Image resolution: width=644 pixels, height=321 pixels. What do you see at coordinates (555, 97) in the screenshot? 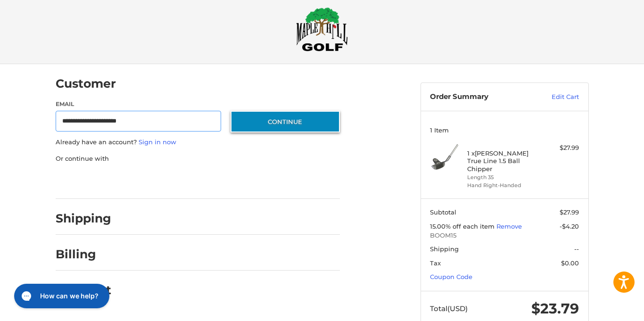
I see `a: Edit Cart` at bounding box center [555, 97].